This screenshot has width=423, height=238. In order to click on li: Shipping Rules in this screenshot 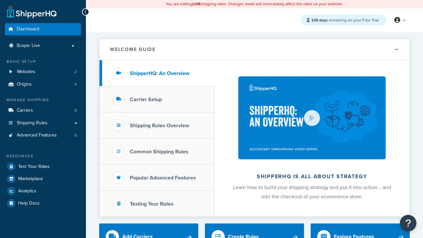, I will do `click(43, 123)`.